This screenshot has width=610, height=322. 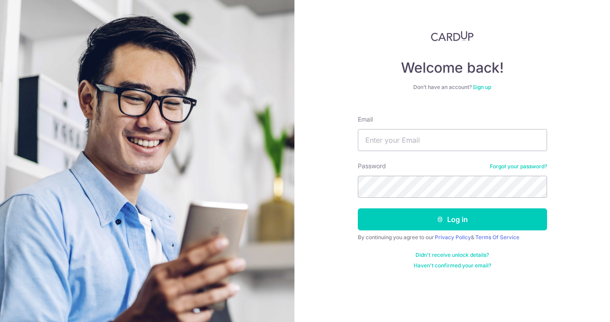 What do you see at coordinates (453, 265) in the screenshot?
I see `a: Haven't confirmed your email?` at bounding box center [453, 265].